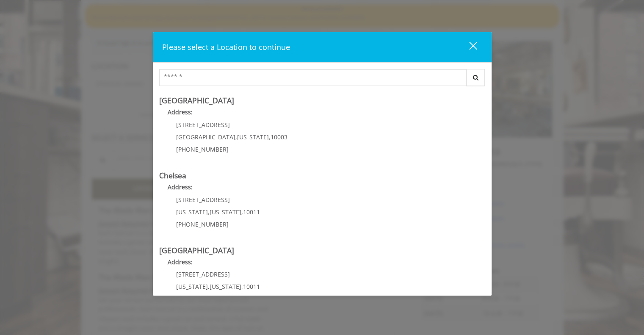 The width and height of the screenshot is (644, 335). Describe the element at coordinates (468, 48) in the screenshot. I see `div: close dialog` at that location.